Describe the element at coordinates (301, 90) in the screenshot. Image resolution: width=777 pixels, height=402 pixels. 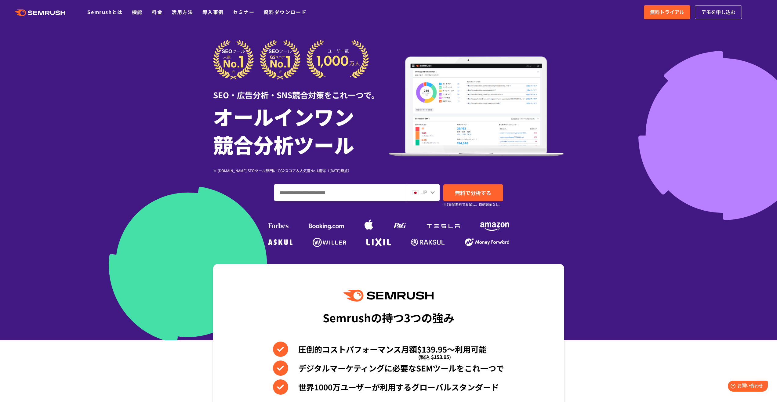
I see `div: SEO・広告分析・SNS競合対策をこれ一つで。` at that location.